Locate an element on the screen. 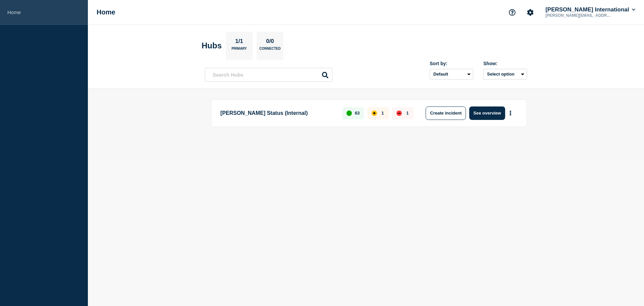 The width and height of the screenshot is (644, 306). p: 0/0 is located at coordinates (270, 42).